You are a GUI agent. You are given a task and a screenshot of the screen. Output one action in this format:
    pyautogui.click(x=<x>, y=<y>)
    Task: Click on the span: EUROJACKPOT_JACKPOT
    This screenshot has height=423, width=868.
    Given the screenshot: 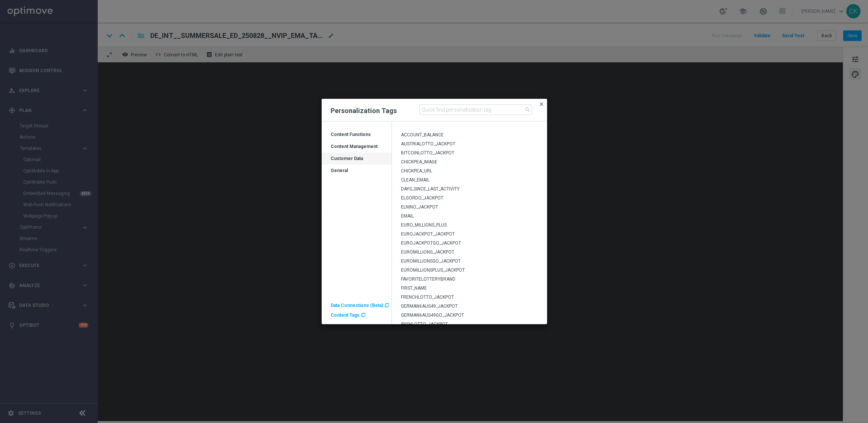 What is the action you would take?
    pyautogui.click(x=428, y=234)
    